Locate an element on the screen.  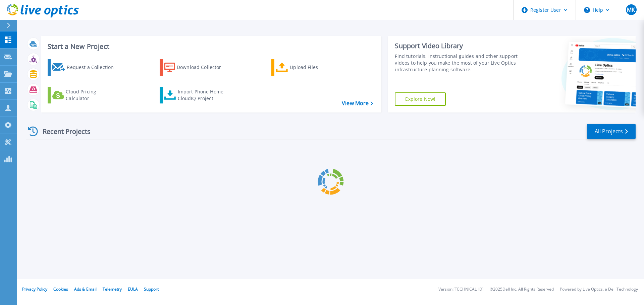
a: Cloud Pricing Calculator is located at coordinates (85, 95).